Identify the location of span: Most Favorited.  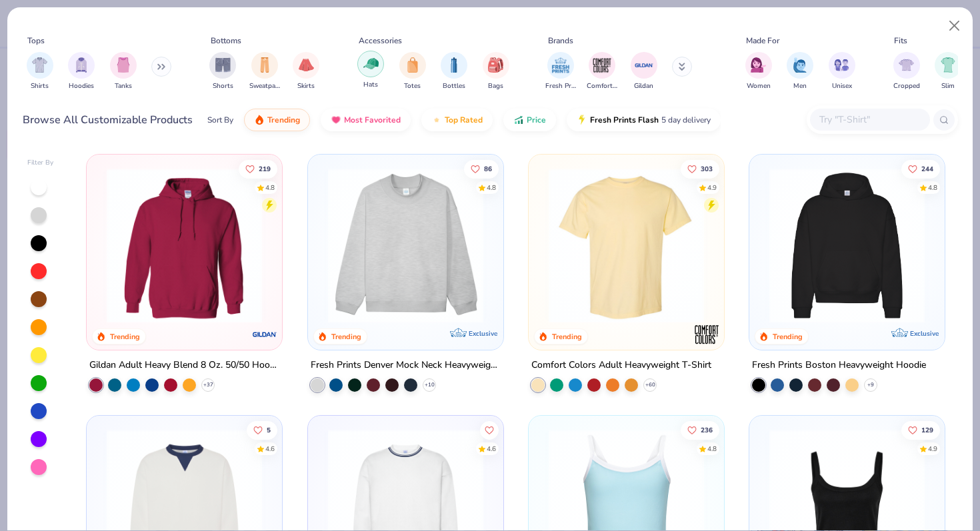
(372, 120).